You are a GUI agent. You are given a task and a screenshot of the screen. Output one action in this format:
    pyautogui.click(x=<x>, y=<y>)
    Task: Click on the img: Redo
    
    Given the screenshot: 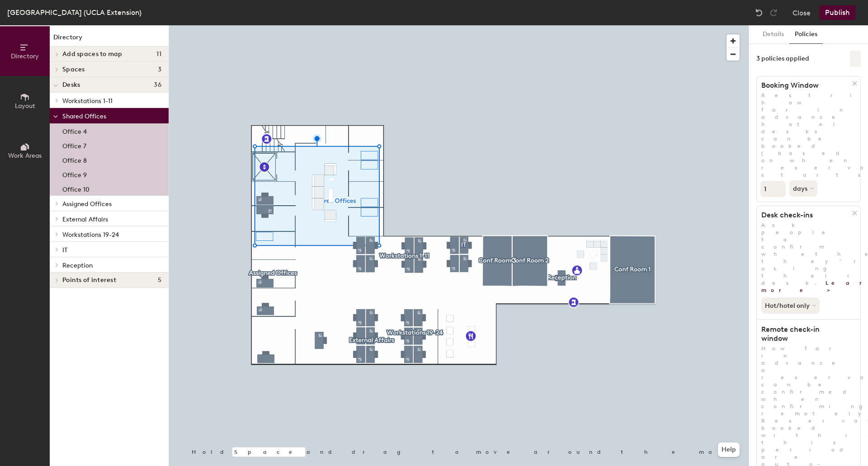 What is the action you would take?
    pyautogui.click(x=773, y=13)
    